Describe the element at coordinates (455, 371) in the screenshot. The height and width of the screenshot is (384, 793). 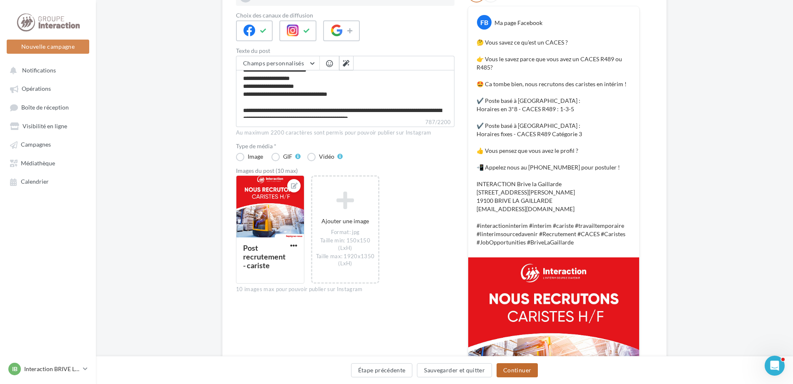
I see `button: Sauvegarder et quitter` at that location.